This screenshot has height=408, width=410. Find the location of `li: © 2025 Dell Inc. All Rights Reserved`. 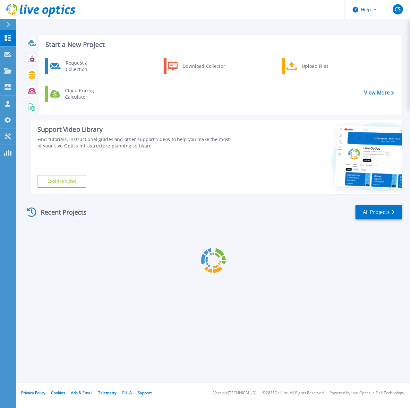

li: © 2025 Dell Inc. All Rights Reserved is located at coordinates (293, 393).